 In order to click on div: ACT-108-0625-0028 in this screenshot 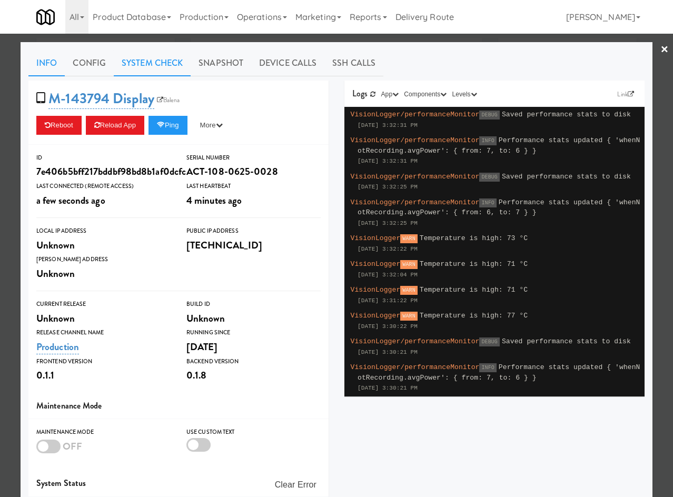, I will do `click(253, 172)`.